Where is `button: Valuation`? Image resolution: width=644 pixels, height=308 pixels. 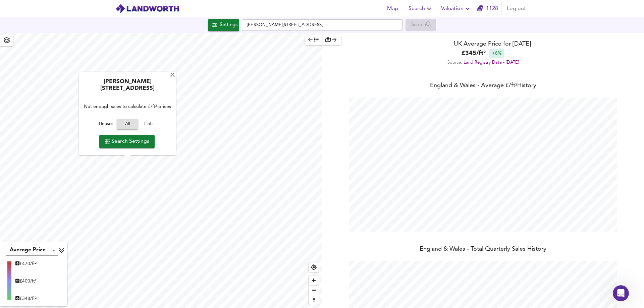 button: Valuation is located at coordinates (456, 8).